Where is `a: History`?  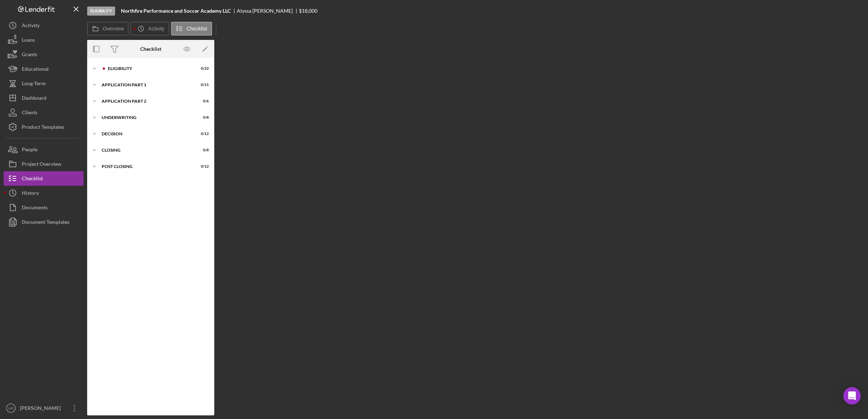
a: History is located at coordinates (43, 193).